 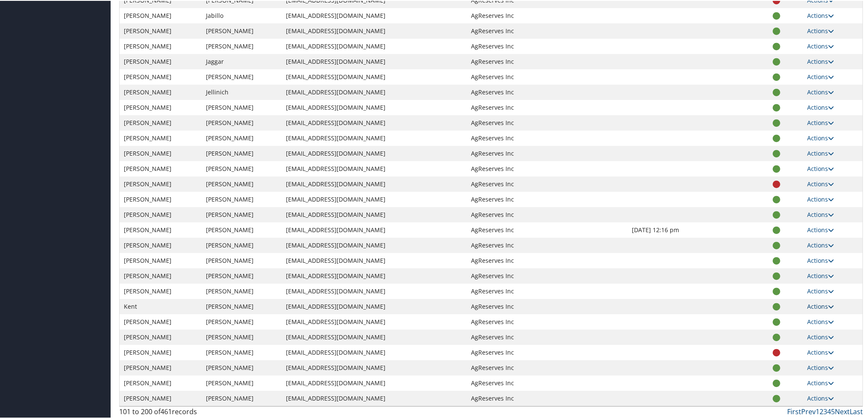 I want to click on td: Jellinich, so click(x=241, y=91).